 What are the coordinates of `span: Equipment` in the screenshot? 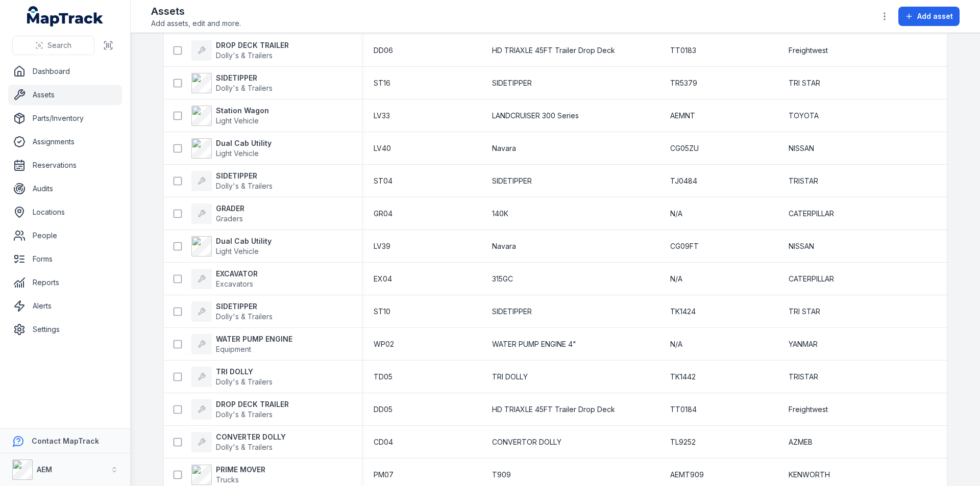 It's located at (233, 349).